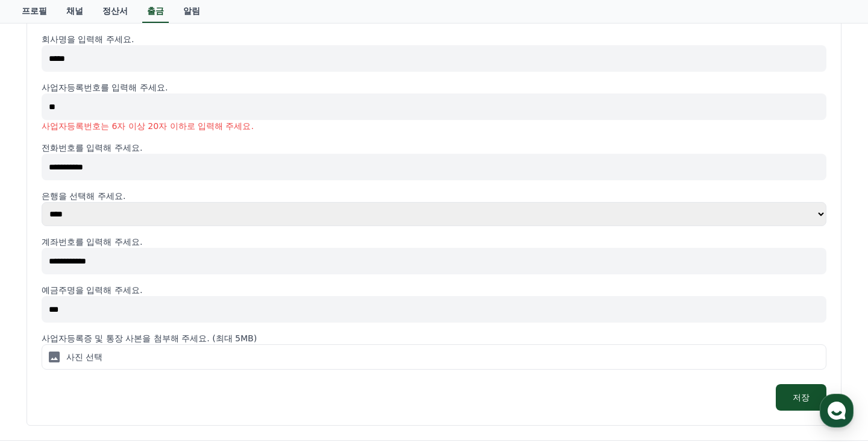 This screenshot has width=868, height=442. Describe the element at coordinates (434, 87) in the screenshot. I see `p: 사업자등록번호를 입력해 주세요.` at that location.